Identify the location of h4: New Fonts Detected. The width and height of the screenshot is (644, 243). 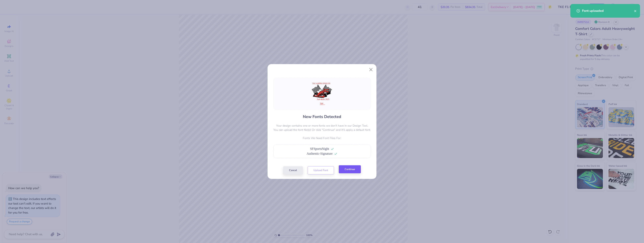
(322, 116).